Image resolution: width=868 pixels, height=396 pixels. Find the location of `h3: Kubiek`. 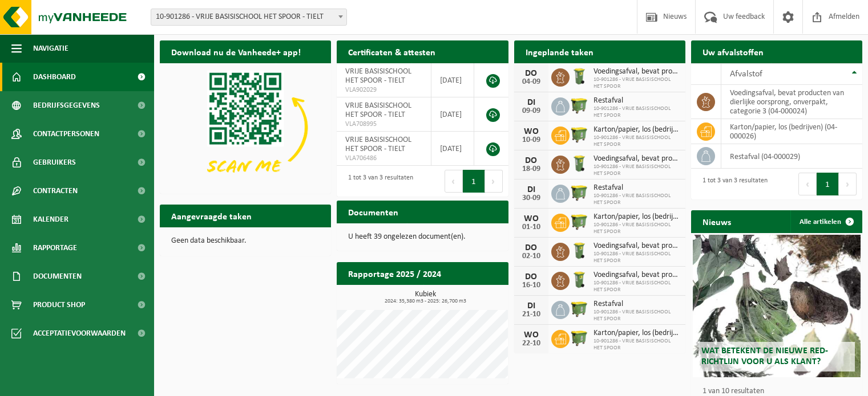

h3: Kubiek is located at coordinates (425, 298).